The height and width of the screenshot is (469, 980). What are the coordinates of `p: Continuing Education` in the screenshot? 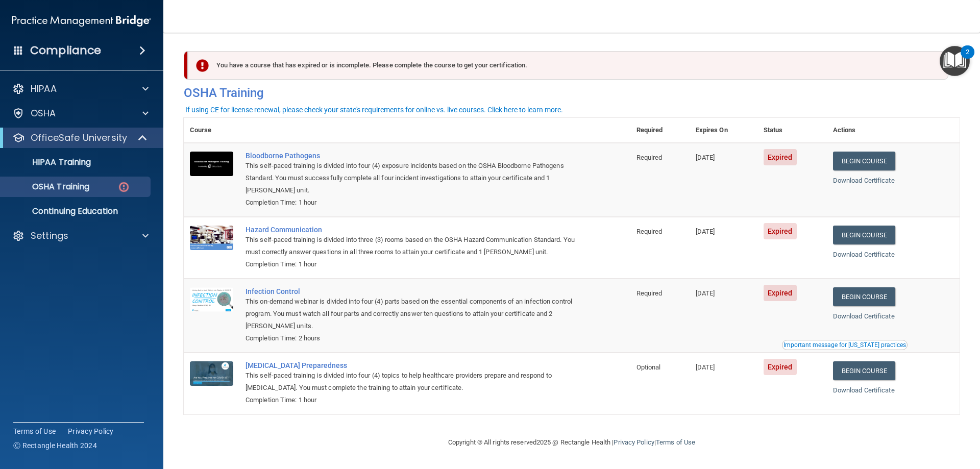 It's located at (76, 212).